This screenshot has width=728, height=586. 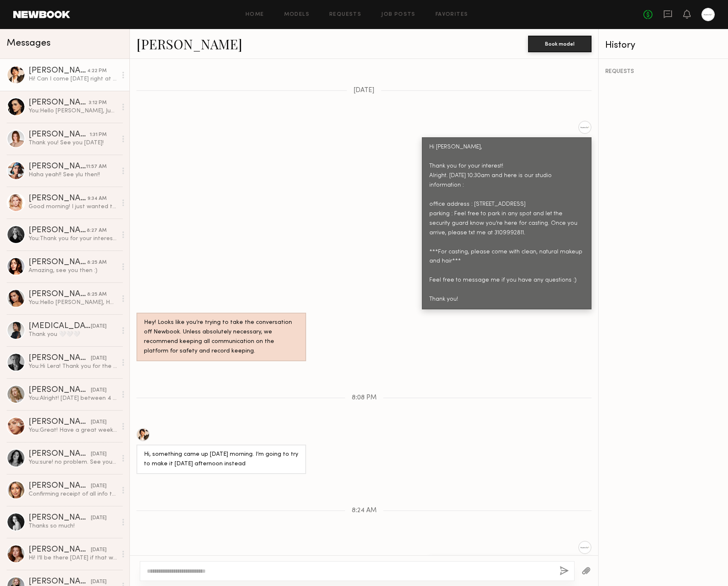 What do you see at coordinates (96, 167) in the screenshot?
I see `div: 11:57 AM` at bounding box center [96, 167].